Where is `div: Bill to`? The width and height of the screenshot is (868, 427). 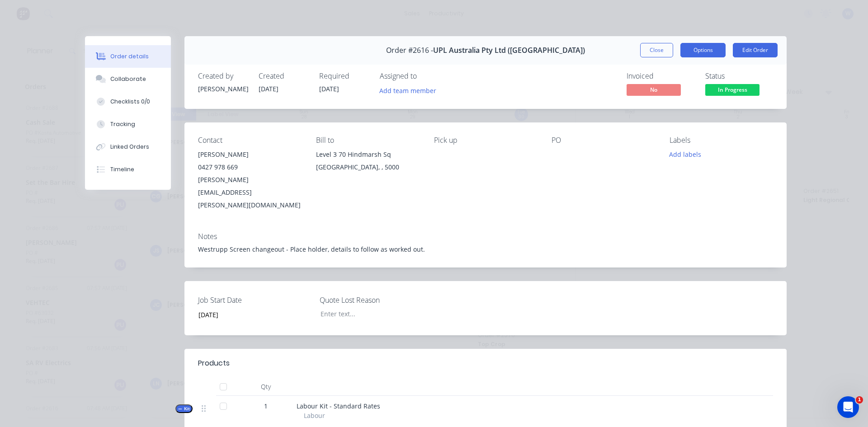
div: Bill to is located at coordinates (368, 140).